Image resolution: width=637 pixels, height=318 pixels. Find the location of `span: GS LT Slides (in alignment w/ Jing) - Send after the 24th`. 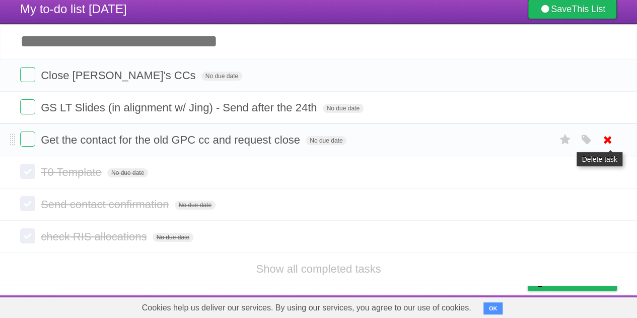

span: GS LT Slides (in alignment w/ Jing) - Send after the 24th is located at coordinates (180, 107).